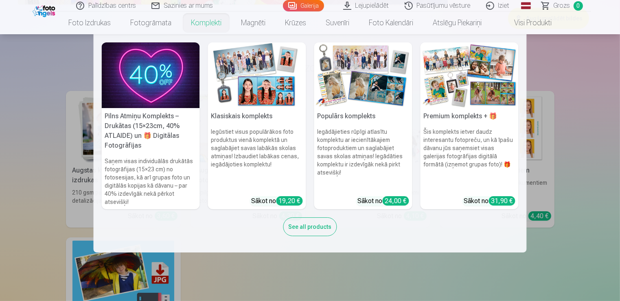 The width and height of the screenshot is (620, 301). Describe the element at coordinates (391, 23) in the screenshot. I see `a: Foto kalendāri` at that location.